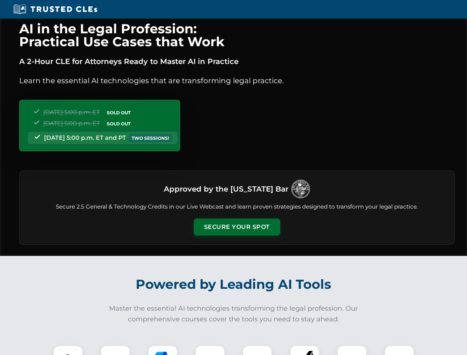 Image resolution: width=467 pixels, height=355 pixels. What do you see at coordinates (237, 81) in the screenshot?
I see `p: Learn the essential AI technologies that are transforming legal practice.` at bounding box center [237, 81].